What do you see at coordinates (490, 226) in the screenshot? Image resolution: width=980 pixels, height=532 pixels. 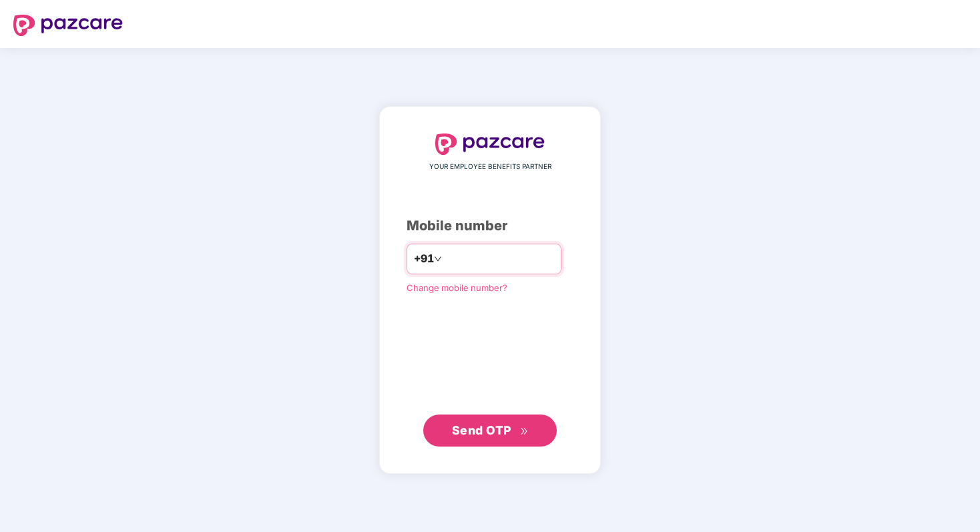 I see `div: Mobile number` at bounding box center [490, 226].